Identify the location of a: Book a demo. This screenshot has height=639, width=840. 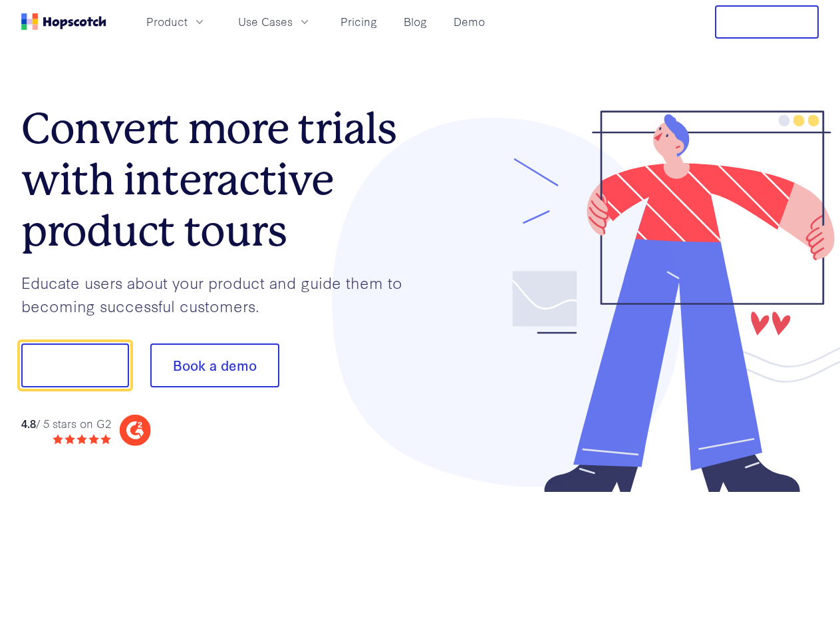
(215, 365).